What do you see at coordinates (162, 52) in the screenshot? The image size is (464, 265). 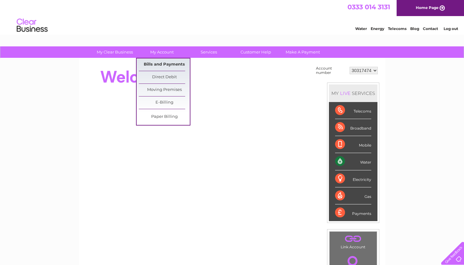 I see `a: My Account` at bounding box center [162, 52].